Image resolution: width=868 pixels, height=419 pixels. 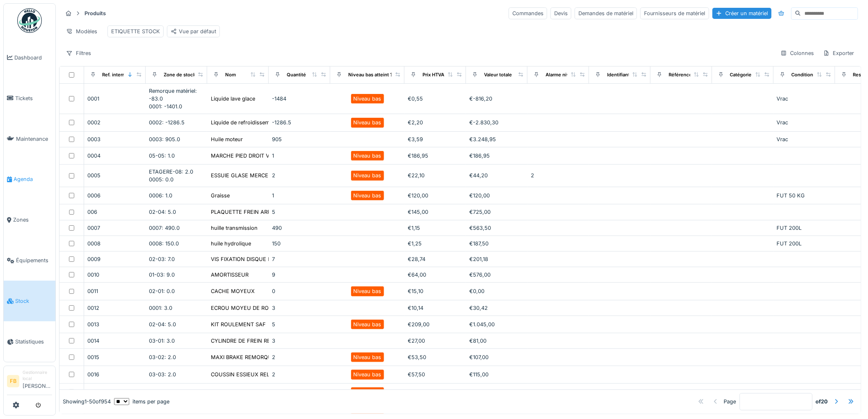 What do you see at coordinates (300, 243) in the screenshot?
I see `div: 150` at bounding box center [300, 243].